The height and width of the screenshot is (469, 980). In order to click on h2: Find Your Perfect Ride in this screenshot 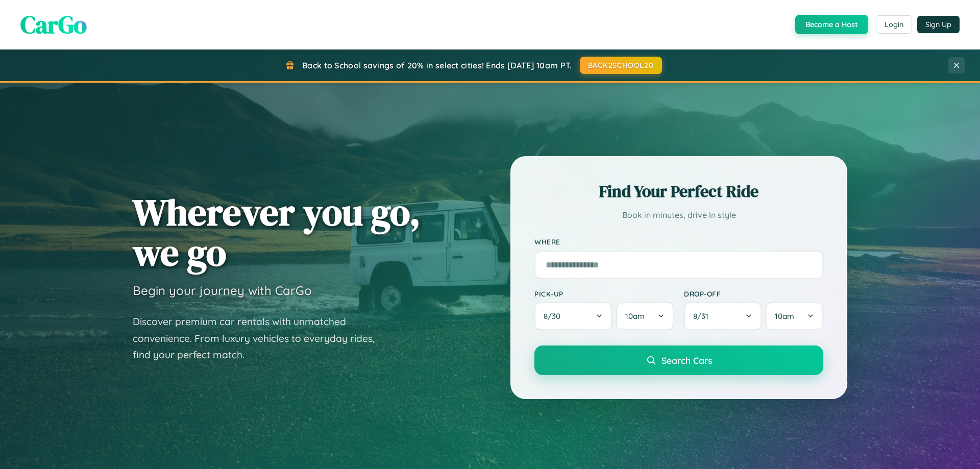, I will do `click(678, 191)`.